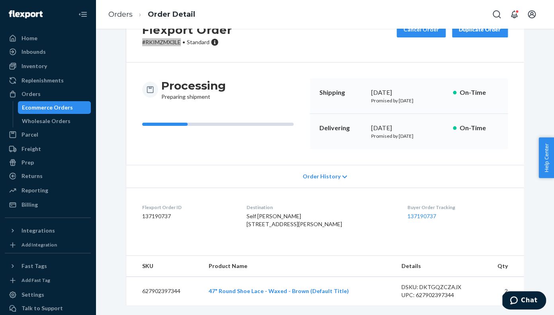 Image resolution: width=554 pixels, height=315 pixels. What do you see at coordinates (48, 245) in the screenshot?
I see `a: Add Integration` at bounding box center [48, 245].